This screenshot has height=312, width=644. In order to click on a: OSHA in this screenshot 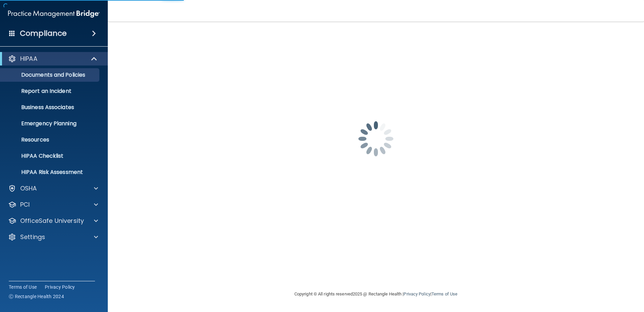, I will do `click(53, 188)`.